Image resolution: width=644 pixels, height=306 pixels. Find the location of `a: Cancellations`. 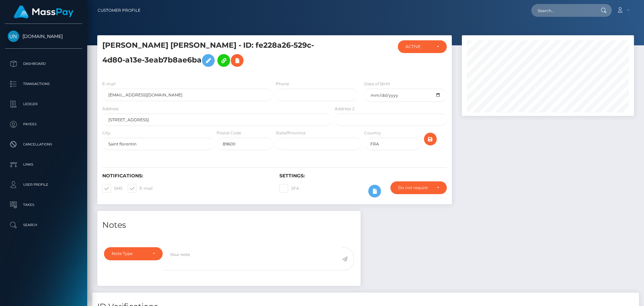

a: Cancellations is located at coordinates (44, 144).